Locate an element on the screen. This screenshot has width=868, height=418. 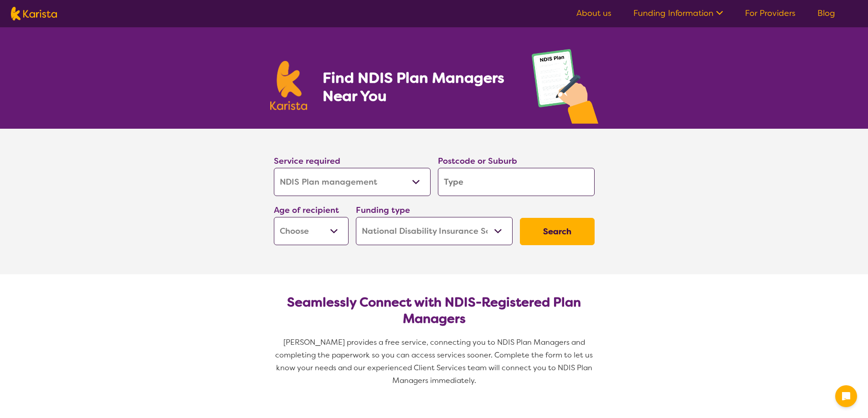
label: Service required is located at coordinates (307, 161).